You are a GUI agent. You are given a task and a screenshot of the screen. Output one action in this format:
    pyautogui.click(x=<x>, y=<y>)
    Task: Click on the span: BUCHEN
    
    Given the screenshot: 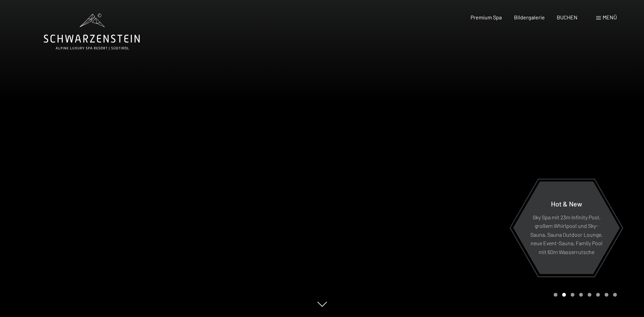 What is the action you would take?
    pyautogui.click(x=567, y=17)
    